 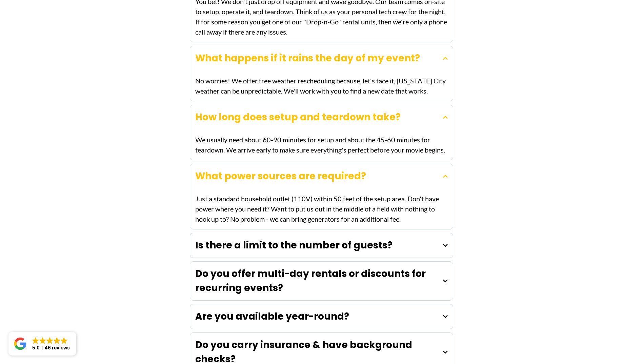 I want to click on strong: Do you offer multi-day rentals or discounts for recurring events?, so click(x=311, y=281).